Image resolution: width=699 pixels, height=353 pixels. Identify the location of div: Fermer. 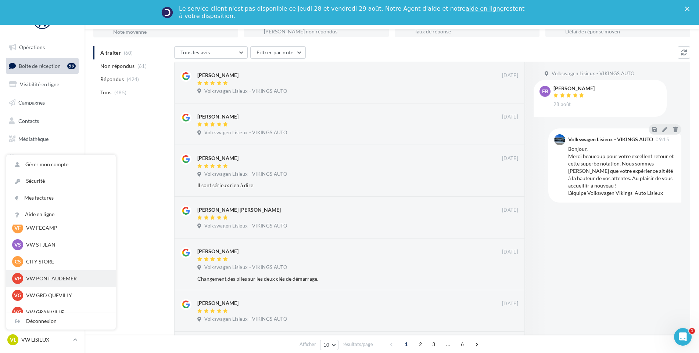
(689, 9).